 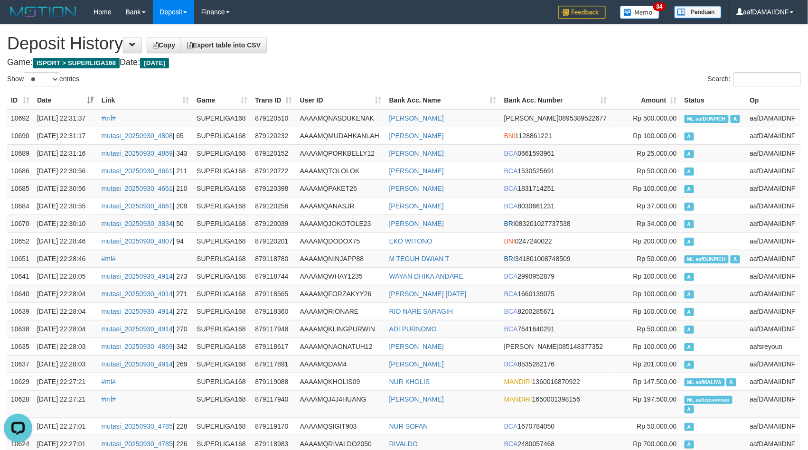 I want to click on td: | 273, so click(x=145, y=276).